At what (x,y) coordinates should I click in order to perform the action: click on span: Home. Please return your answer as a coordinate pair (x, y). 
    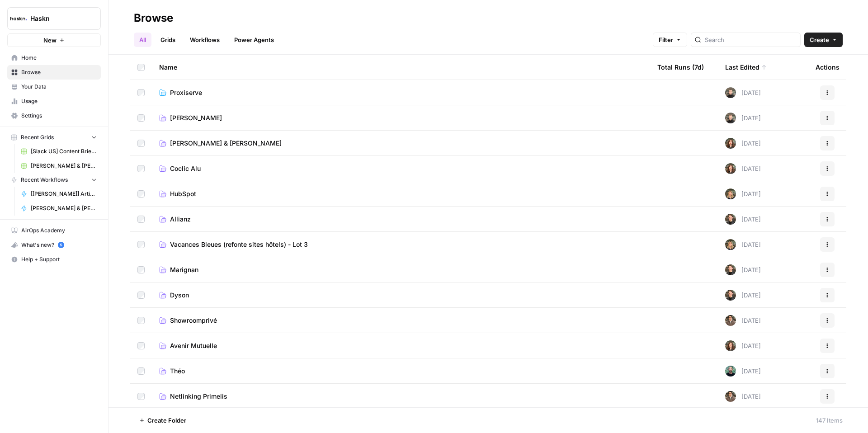
    Looking at the image, I should click on (59, 58).